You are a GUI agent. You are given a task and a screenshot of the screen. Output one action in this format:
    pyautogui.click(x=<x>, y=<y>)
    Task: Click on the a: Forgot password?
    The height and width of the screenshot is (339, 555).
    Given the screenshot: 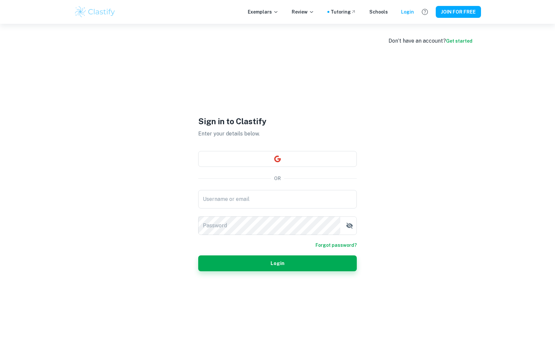 What is the action you would take?
    pyautogui.click(x=336, y=245)
    